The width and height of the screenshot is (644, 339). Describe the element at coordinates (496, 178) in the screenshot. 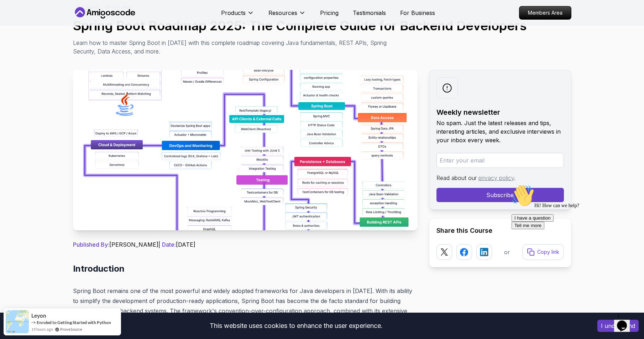

I see `a: privacy policy` at that location.